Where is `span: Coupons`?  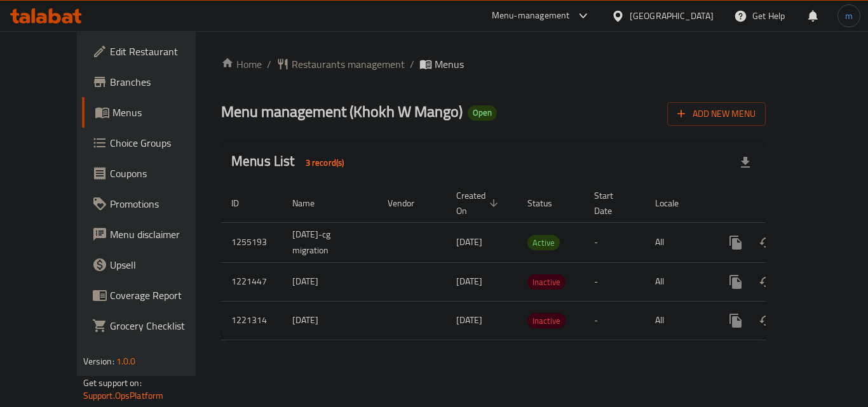
span: Coupons is located at coordinates (161, 173).